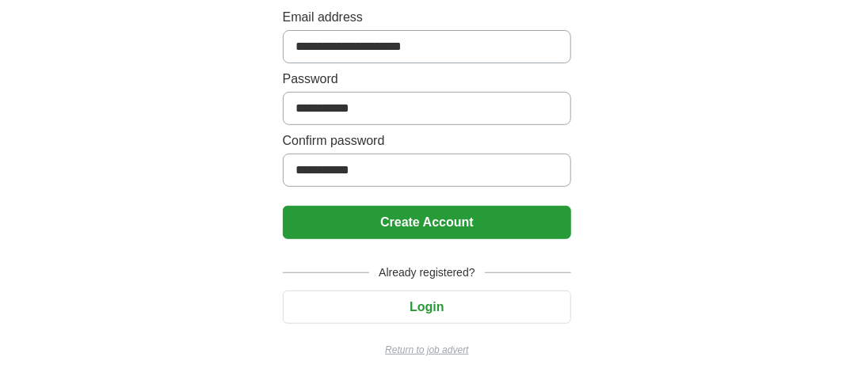 Image resolution: width=854 pixels, height=380 pixels. I want to click on label: Confirm password, so click(427, 141).